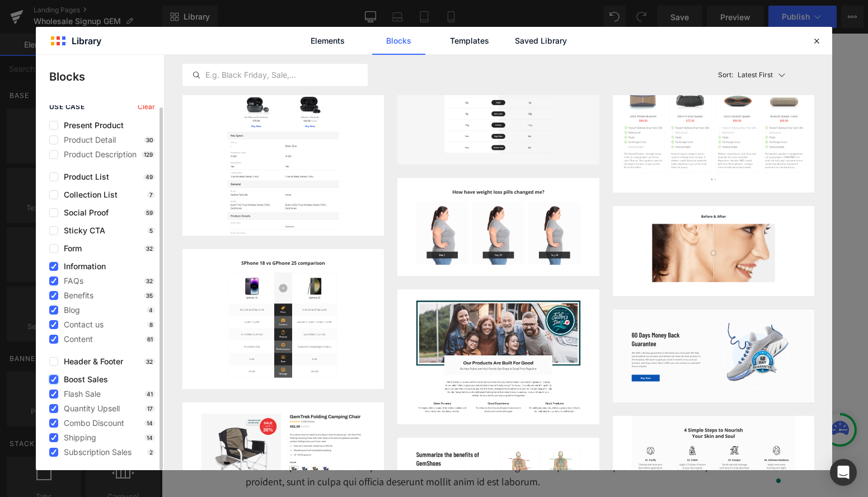 The height and width of the screenshot is (497, 868). Describe the element at coordinates (843, 472) in the screenshot. I see `div: Open Intercom Messenger` at that location.